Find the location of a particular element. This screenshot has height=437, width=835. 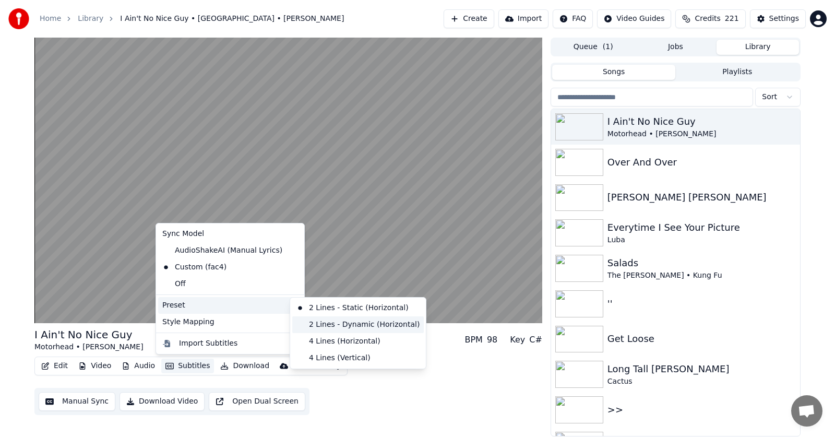

div: Import Subtitles is located at coordinates (208, 343).